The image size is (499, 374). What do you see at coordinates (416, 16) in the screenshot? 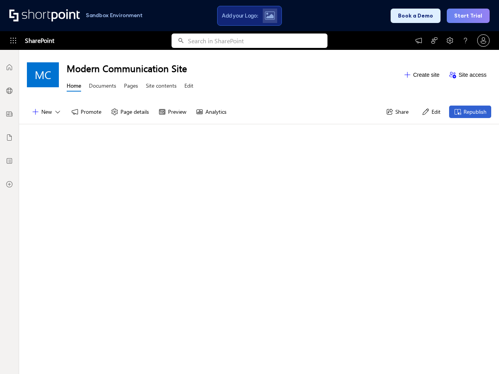
I see `button: Book a Demo` at bounding box center [416, 16].